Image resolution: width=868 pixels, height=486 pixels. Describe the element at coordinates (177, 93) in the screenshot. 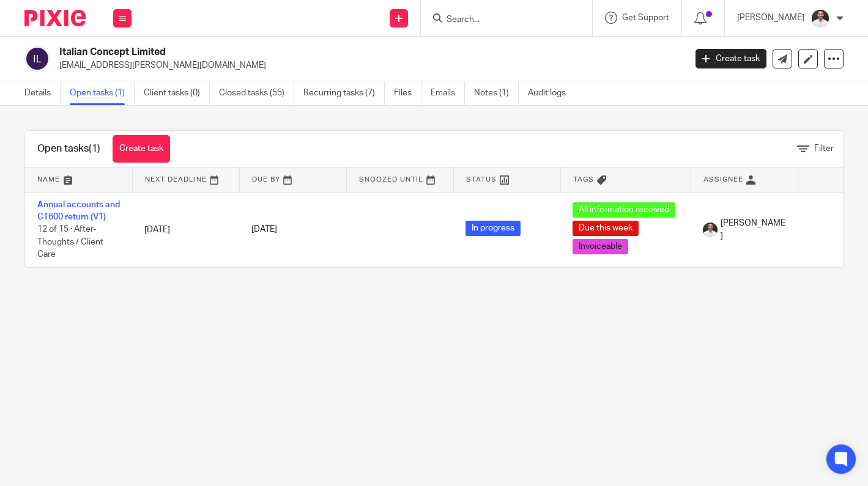

I see `a: Client tasks (0)` at that location.